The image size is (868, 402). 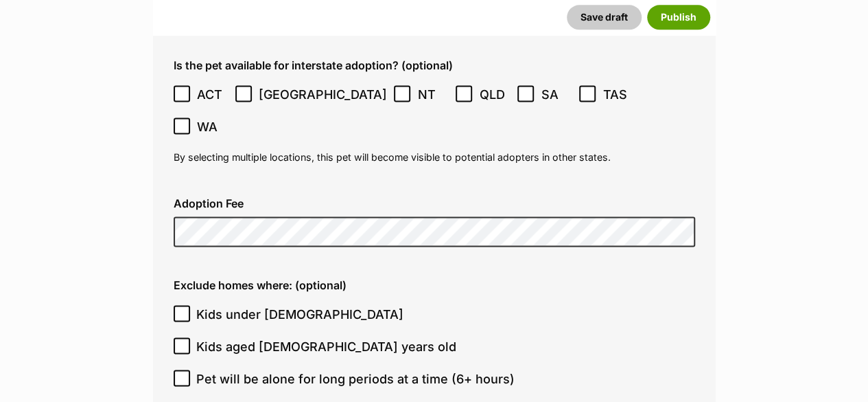 I want to click on button: Publish, so click(x=679, y=18).